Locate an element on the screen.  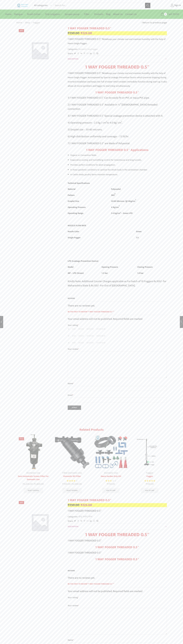
sup: 0 is located at coordinates (115, 194).